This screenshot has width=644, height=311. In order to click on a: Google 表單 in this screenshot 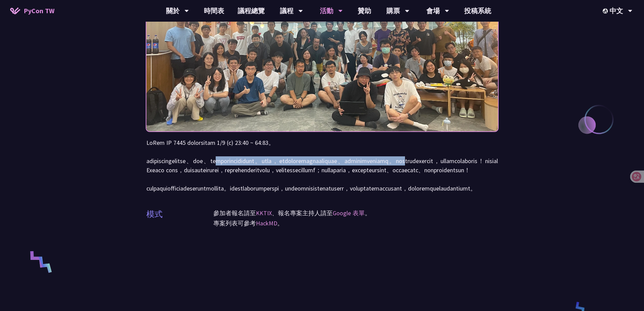, I will do `click(348, 213)`.